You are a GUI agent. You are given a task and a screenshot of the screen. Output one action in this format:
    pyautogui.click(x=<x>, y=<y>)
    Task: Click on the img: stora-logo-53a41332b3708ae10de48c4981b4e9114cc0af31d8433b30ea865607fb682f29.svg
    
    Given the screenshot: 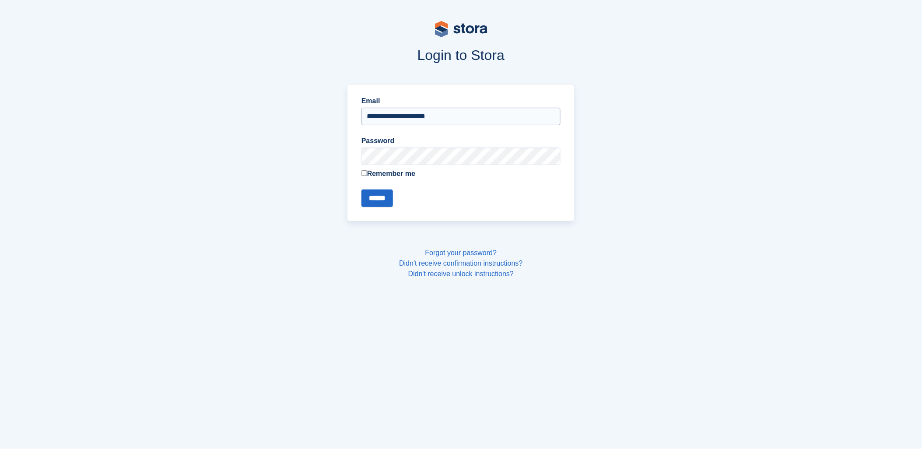 What is the action you would take?
    pyautogui.click(x=461, y=29)
    